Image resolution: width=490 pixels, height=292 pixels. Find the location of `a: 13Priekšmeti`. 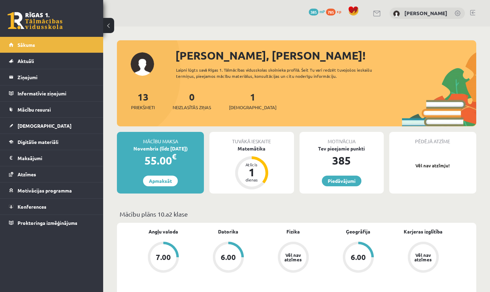

a: 13Priekšmeti is located at coordinates (143, 100).